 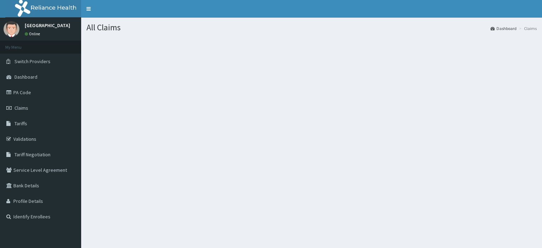 What do you see at coordinates (311, 28) in the screenshot?
I see `h1: All Claims` at bounding box center [311, 28].